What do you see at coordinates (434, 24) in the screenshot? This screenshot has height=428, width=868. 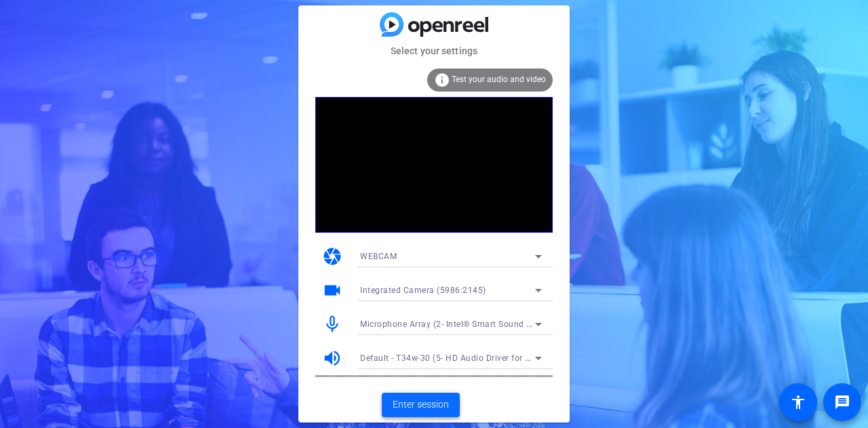 I see `img: blue-gradient.svg` at bounding box center [434, 24].